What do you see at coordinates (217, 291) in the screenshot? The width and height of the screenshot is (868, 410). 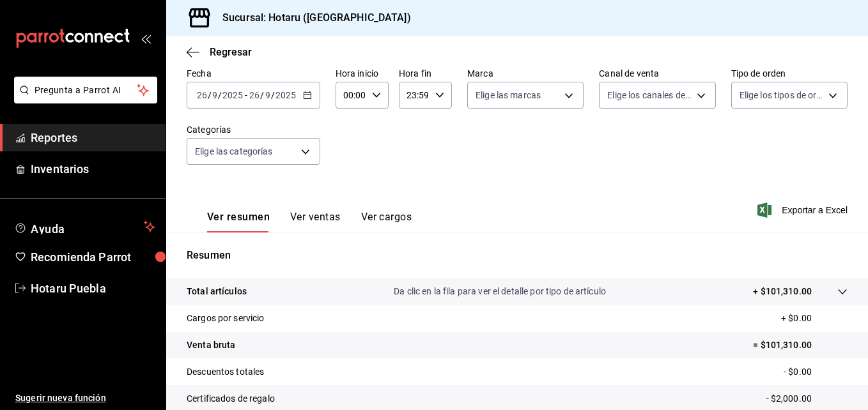 I see `p: Total artículos` at bounding box center [217, 291].